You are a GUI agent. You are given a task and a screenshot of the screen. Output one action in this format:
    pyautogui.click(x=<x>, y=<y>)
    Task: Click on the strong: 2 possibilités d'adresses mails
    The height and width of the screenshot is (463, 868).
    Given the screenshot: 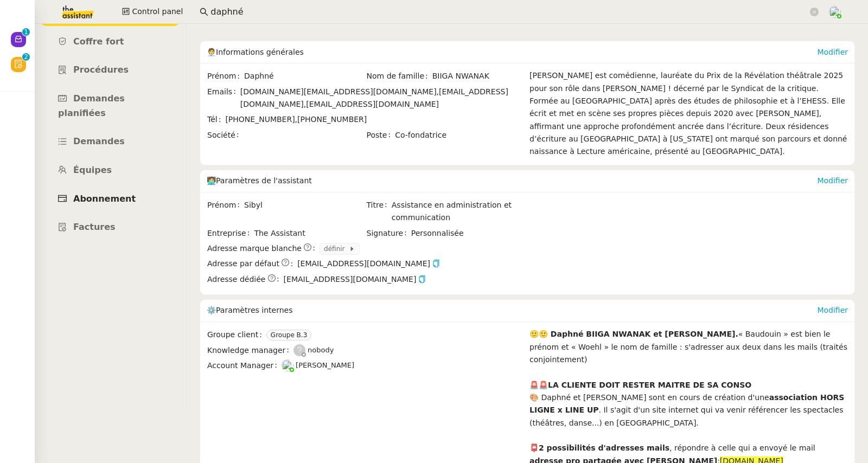 What is the action you would take?
    pyautogui.click(x=604, y=448)
    